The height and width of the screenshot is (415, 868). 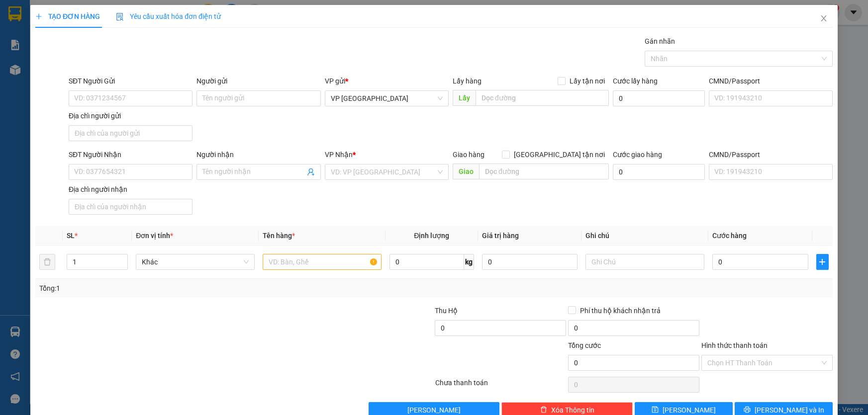 I want to click on img: icon, so click(x=120, y=17).